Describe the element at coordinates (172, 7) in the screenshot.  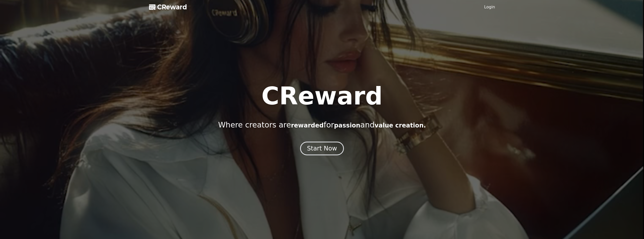
I see `span: CReward` at that location.